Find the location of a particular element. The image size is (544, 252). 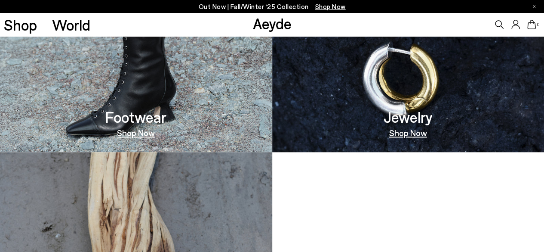

span: Navigate to /collections/new-in is located at coordinates (330, 6).